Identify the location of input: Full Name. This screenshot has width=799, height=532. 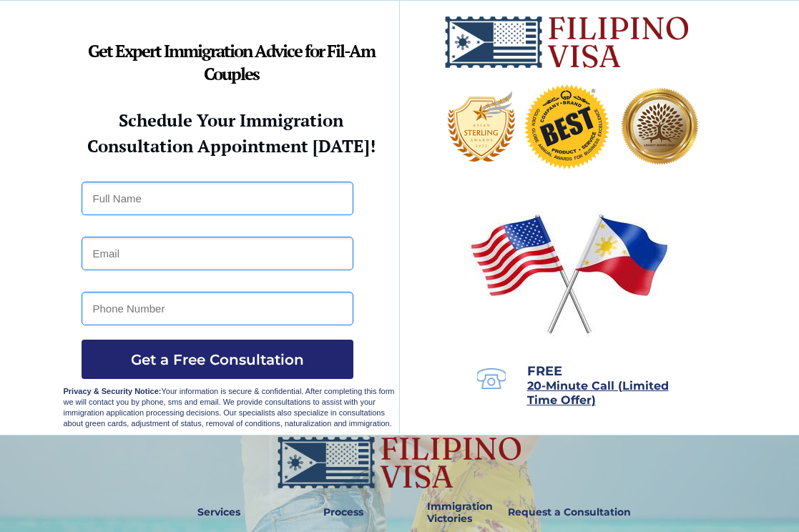
(218, 198).